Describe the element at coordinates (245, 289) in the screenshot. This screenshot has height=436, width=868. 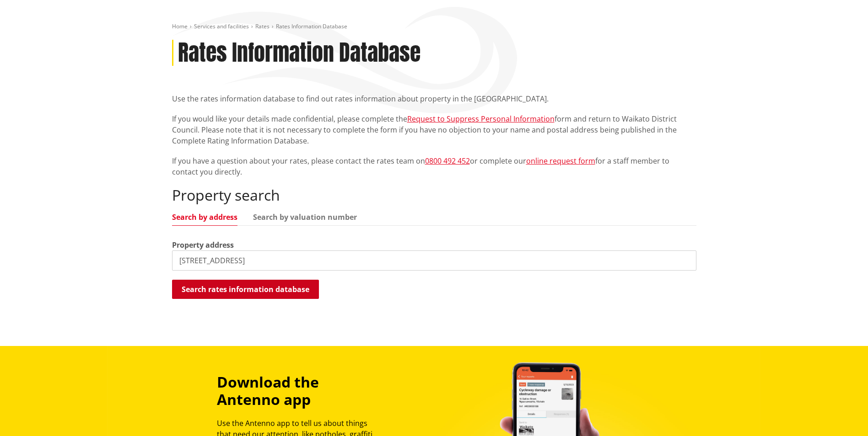
I see `button: Search rates information database` at that location.